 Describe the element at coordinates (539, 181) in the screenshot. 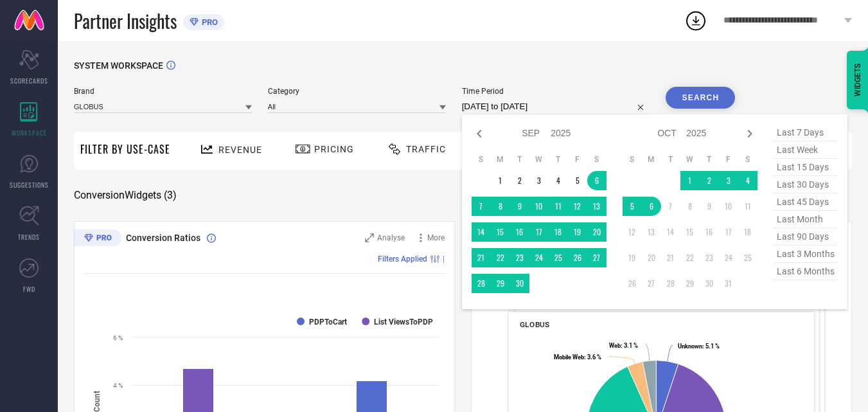

I see `td: Wed Sep 03 2025` at that location.